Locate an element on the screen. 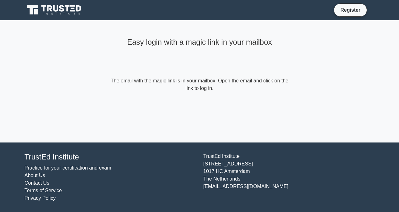  h4: Easy login with a magic link in your mailbox is located at coordinates (200, 42).